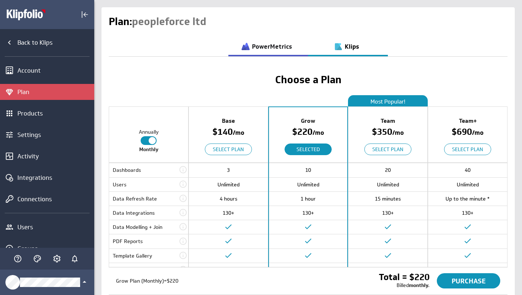 The image size is (522, 295). Describe the element at coordinates (55, 199) in the screenshot. I see `div: Connections` at that location.